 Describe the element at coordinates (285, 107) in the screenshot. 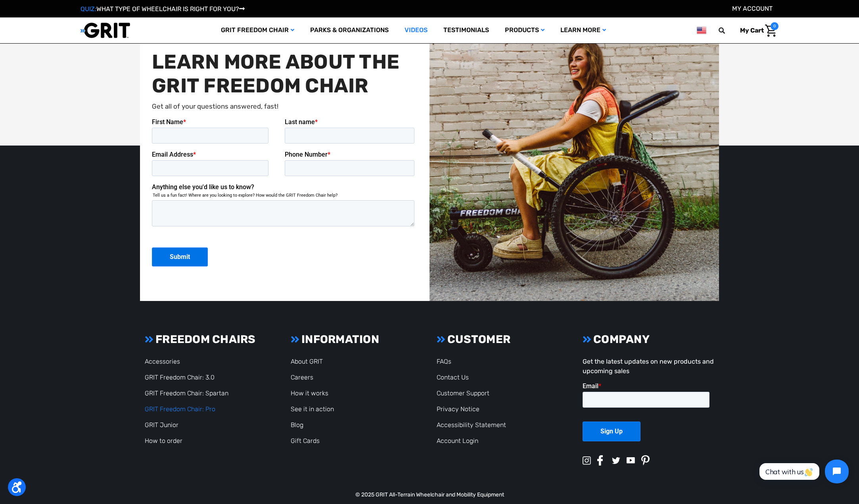

I see `p: Get all of your questions answered, fast!` at that location.